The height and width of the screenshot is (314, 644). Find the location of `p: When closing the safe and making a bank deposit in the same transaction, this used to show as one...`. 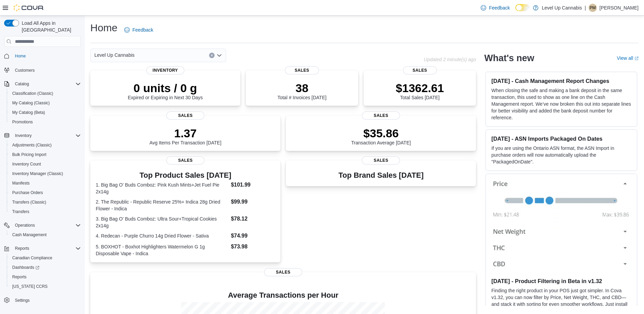

p: When closing the safe and making a bank deposit in the same transaction, this used to show as one... is located at coordinates (561, 104).